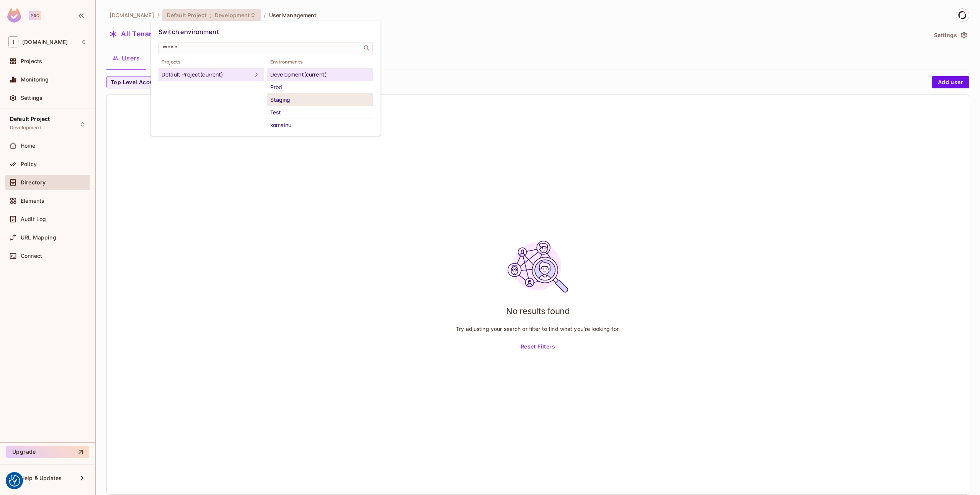 This screenshot has width=980, height=495. I want to click on div: komainu, so click(320, 125).